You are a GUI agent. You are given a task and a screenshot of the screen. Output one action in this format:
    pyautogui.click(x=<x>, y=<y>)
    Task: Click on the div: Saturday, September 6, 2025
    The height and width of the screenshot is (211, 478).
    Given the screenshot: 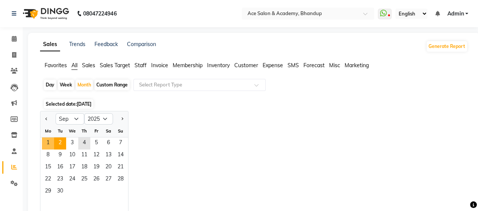 What is the action you would take?
    pyautogui.click(x=108, y=144)
    